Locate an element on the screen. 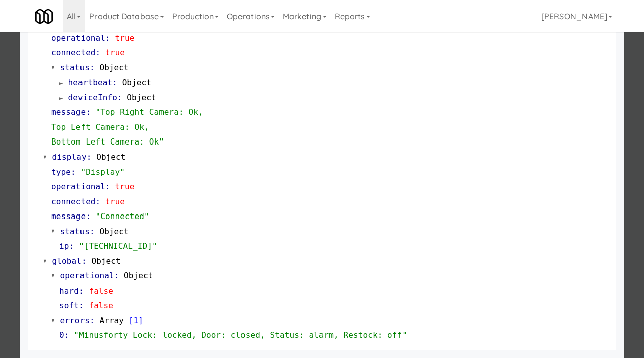  span: ip is located at coordinates (64, 246).